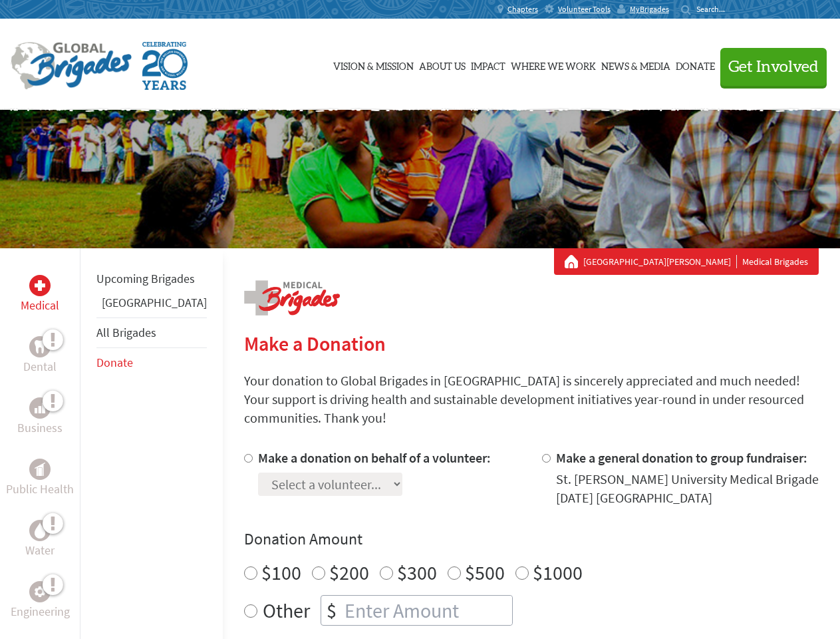 This screenshot has width=840, height=639. I want to click on span: MyBrigades, so click(649, 9).